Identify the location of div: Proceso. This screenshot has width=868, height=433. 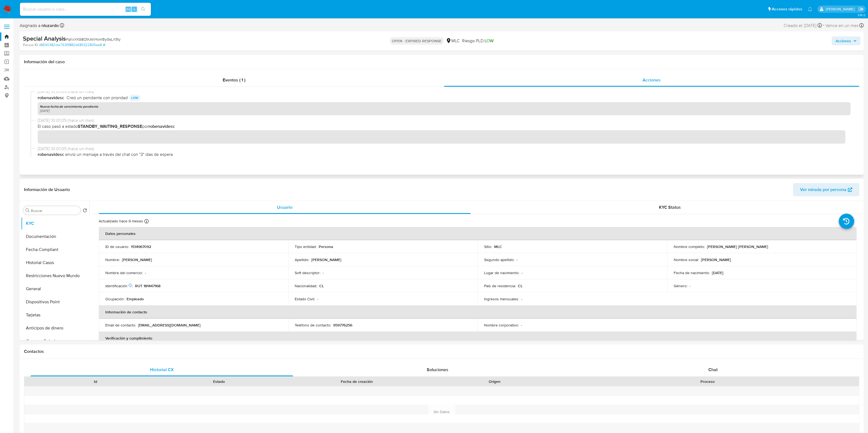
(708, 381).